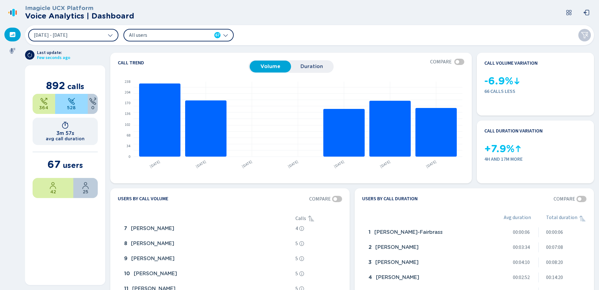 The width and height of the screenshot is (599, 290). Describe the element at coordinates (499, 81) in the screenshot. I see `span: -6.9%` at that location.